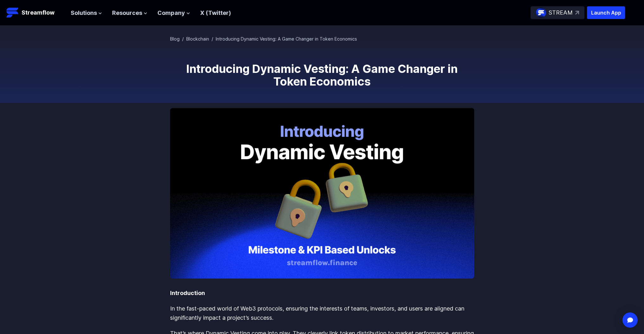 This screenshot has height=334, width=644. Describe the element at coordinates (188, 292) in the screenshot. I see `strong: Introduction` at that location.